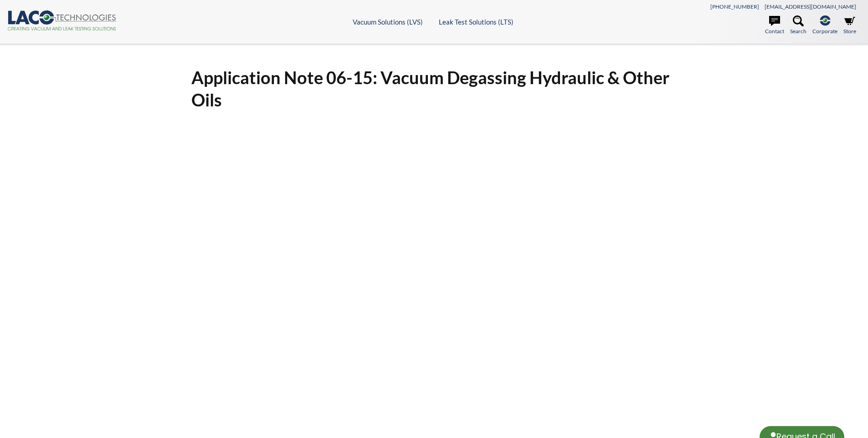 The image size is (868, 438). What do you see at coordinates (388, 21) in the screenshot?
I see `a: Vacuum Solutions (LVS)` at bounding box center [388, 21].